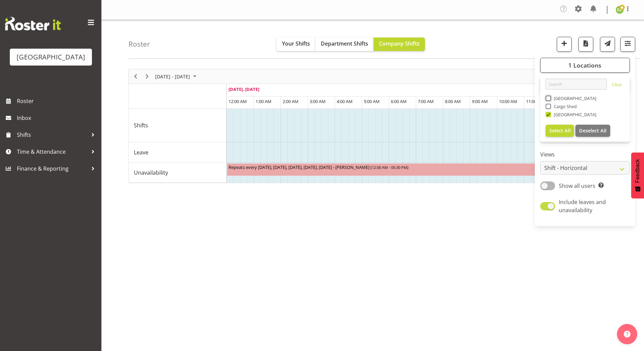  What do you see at coordinates (53, 152) in the screenshot?
I see `span: Time & Attendance` at bounding box center [53, 152].